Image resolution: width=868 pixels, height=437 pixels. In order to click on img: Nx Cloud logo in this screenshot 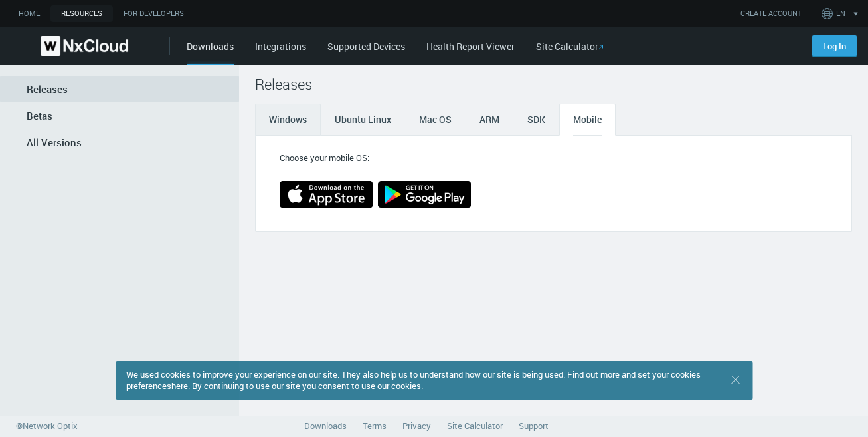, I will do `click(84, 46)`.